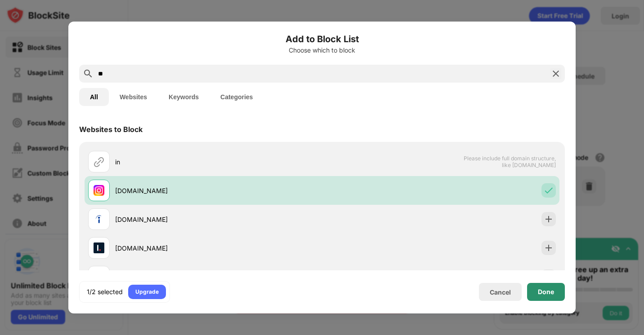  Describe the element at coordinates (147, 292) in the screenshot. I see `div: Upgrade` at that location.